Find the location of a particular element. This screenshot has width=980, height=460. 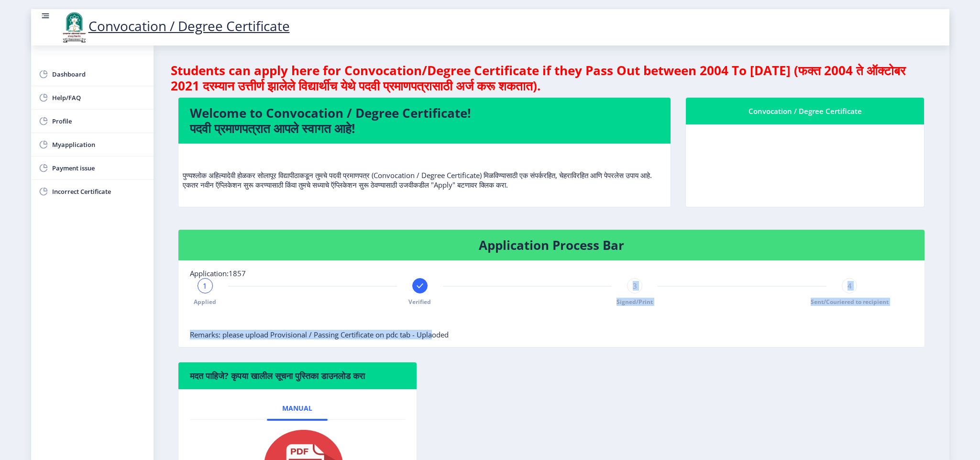

a: Incorrect Certificate is located at coordinates (92, 192).